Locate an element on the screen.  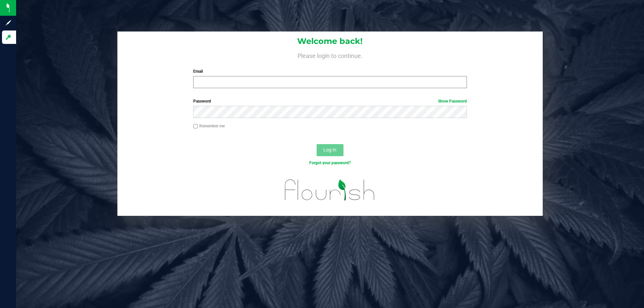
input: Remember me is located at coordinates (195, 126).